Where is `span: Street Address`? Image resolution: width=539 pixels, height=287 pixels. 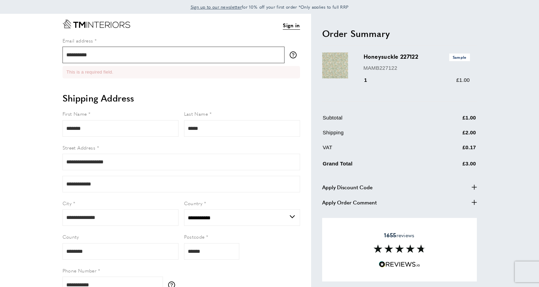
span: Street Address is located at coordinates (79, 147).